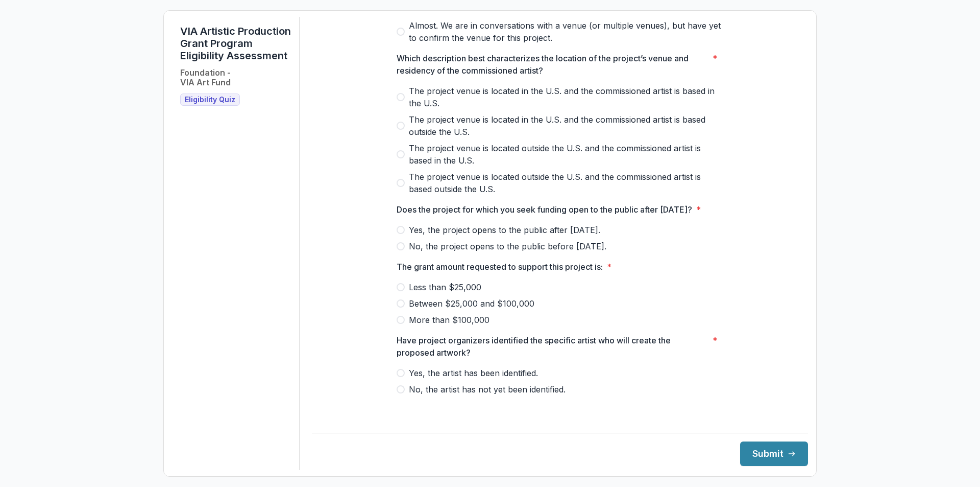 The image size is (980, 487). What do you see at coordinates (566, 97) in the screenshot?
I see `span: The project venue is located in the U.S. and the commissioned artist is based in the U.S.` at bounding box center [566, 97].